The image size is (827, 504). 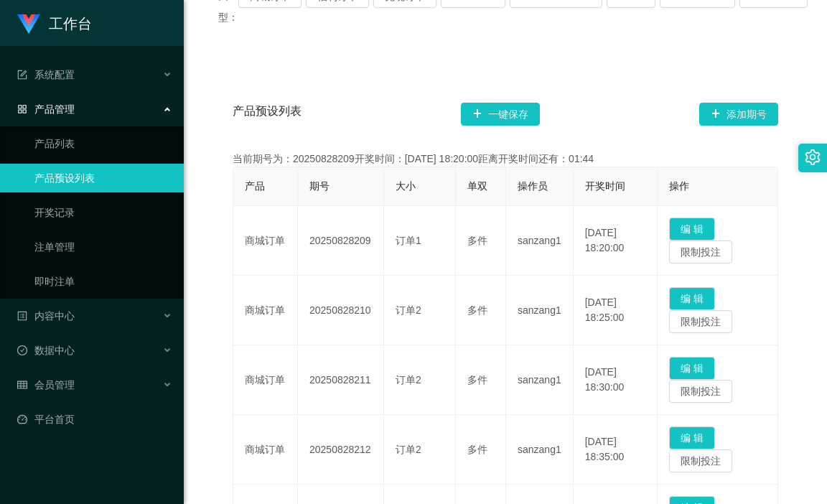 I want to click on i: 图标: table, so click(x=23, y=385).